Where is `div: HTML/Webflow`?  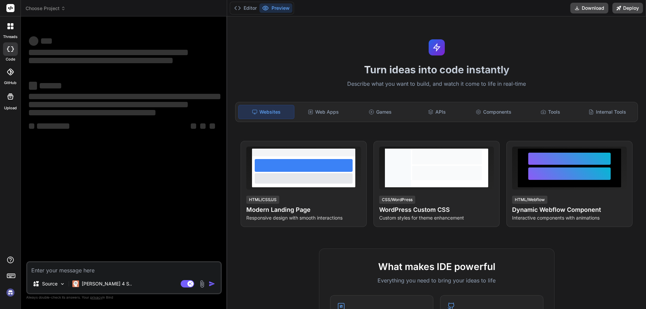
div: HTML/Webflow is located at coordinates (530, 200).